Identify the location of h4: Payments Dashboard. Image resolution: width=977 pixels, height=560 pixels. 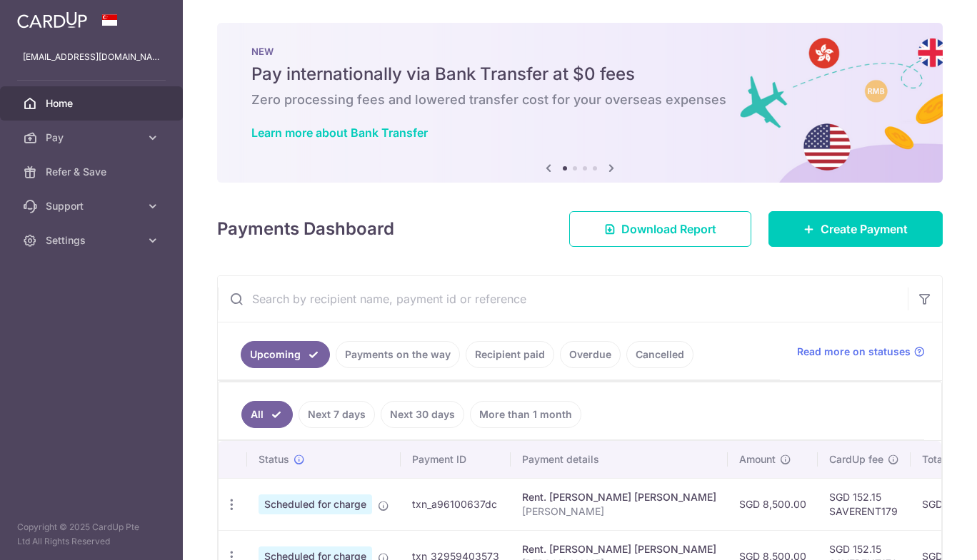
(305, 229).